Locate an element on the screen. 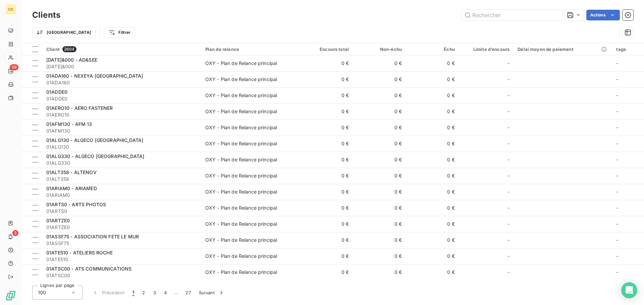  span: 01ATSC00 - ATS COMMUNICATIONS is located at coordinates (89, 269).